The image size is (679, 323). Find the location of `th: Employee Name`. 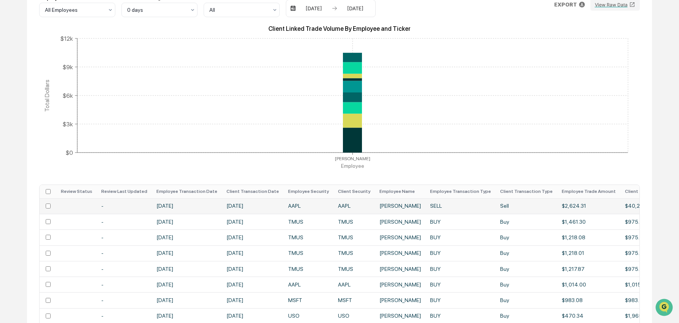

th: Employee Name is located at coordinates (400, 192).